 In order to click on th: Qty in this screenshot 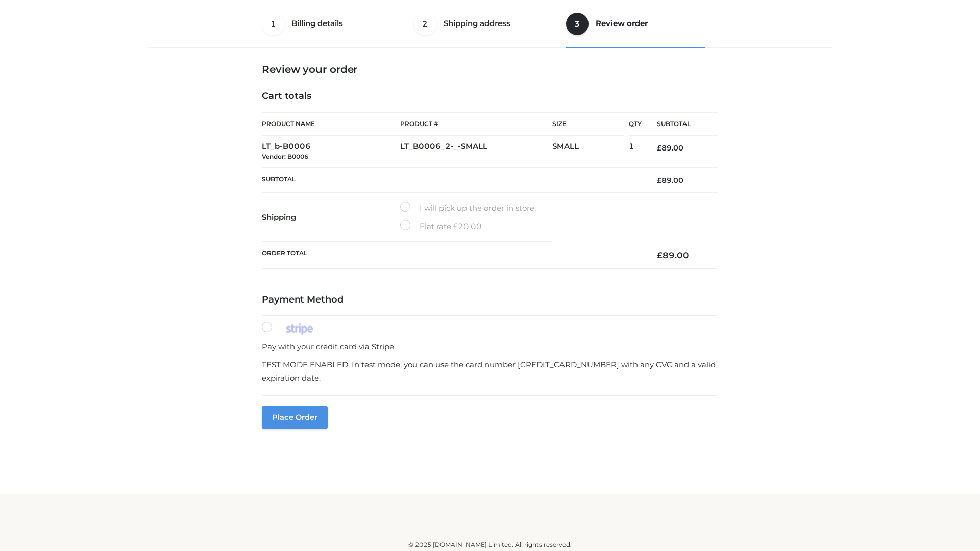, I will do `click(635, 124)`.